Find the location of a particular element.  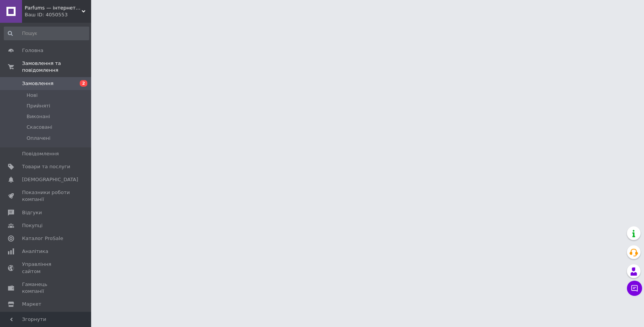

button: Чат з покупцем is located at coordinates (634, 289).